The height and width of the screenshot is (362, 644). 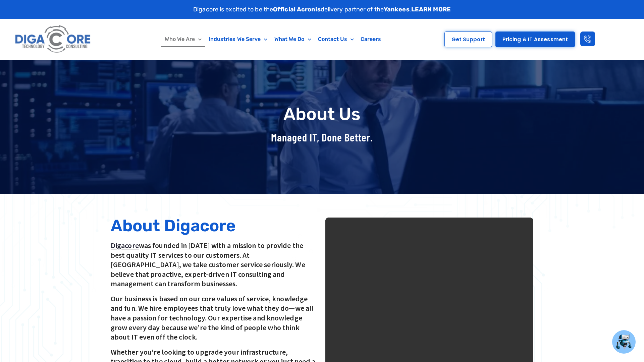 What do you see at coordinates (371, 39) in the screenshot?
I see `a: Careers` at bounding box center [371, 39].